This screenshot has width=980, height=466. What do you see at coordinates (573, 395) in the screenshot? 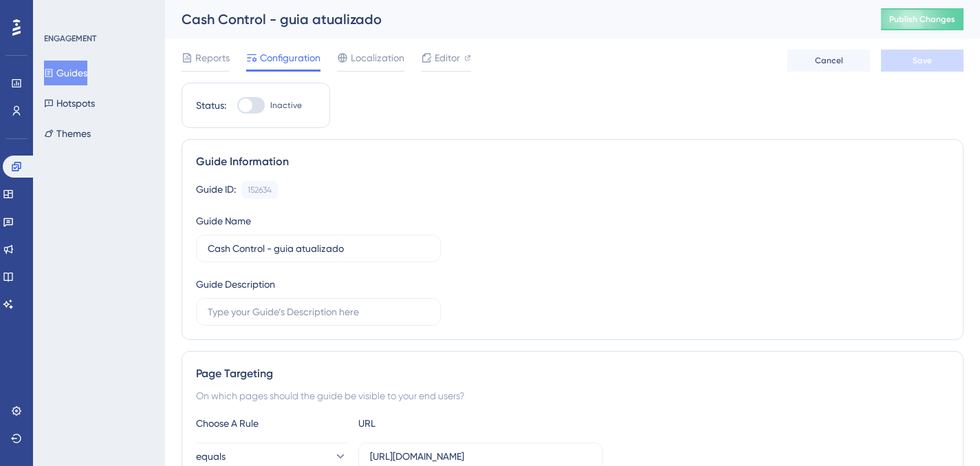
I see `div: On which pages should the guide be visible to your end users?` at bounding box center [573, 395].